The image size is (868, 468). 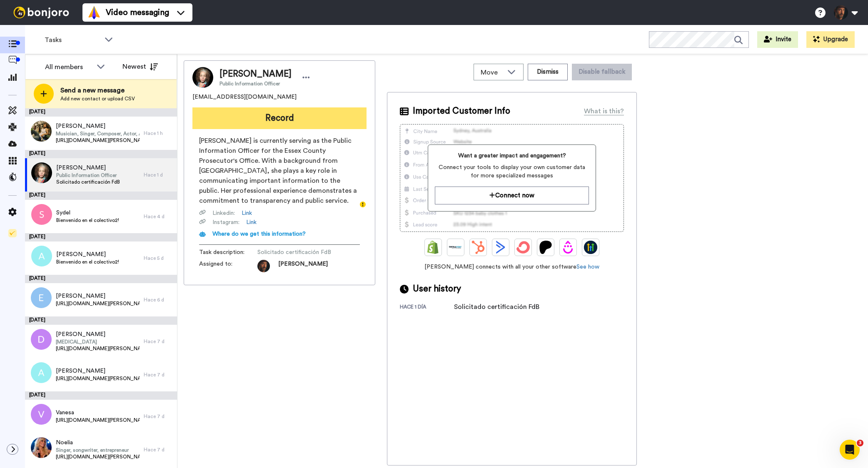 What do you see at coordinates (226, 222) in the screenshot?
I see `span: Instagram :` at bounding box center [226, 222].